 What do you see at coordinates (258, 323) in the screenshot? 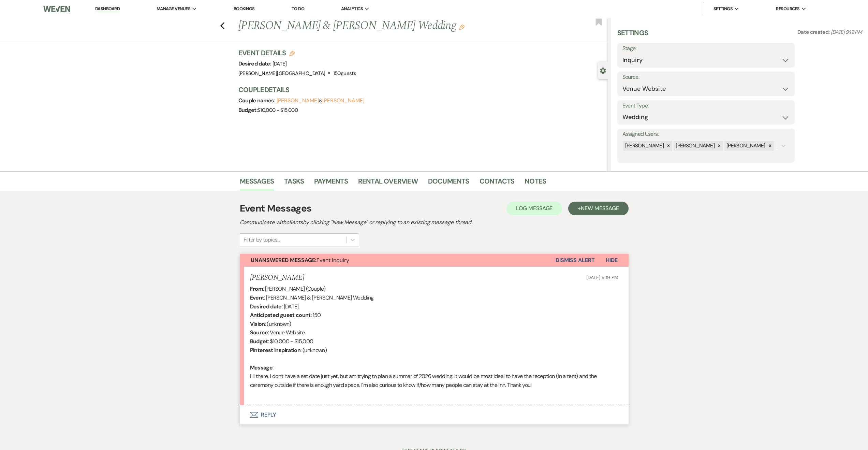
I see `b: Vision` at bounding box center [258, 323].